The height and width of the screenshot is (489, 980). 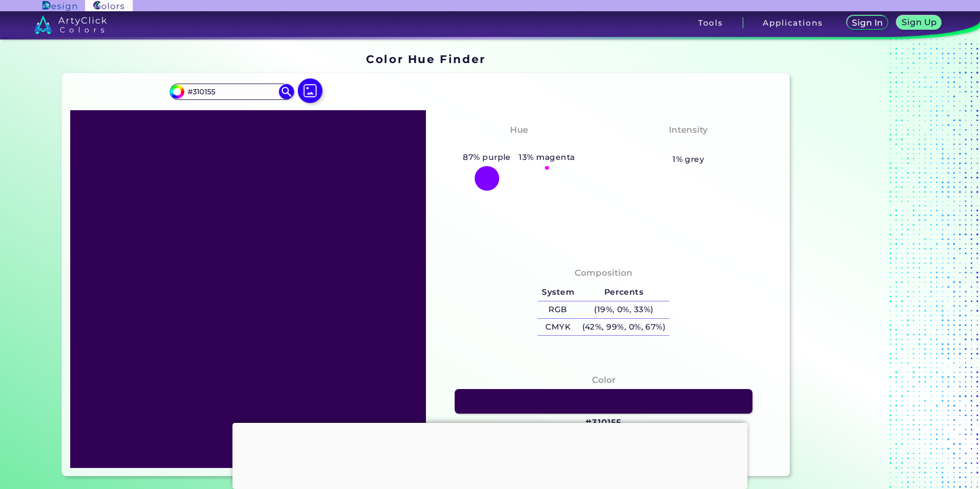 What do you see at coordinates (688, 130) in the screenshot?
I see `h4: Intensity` at bounding box center [688, 130].